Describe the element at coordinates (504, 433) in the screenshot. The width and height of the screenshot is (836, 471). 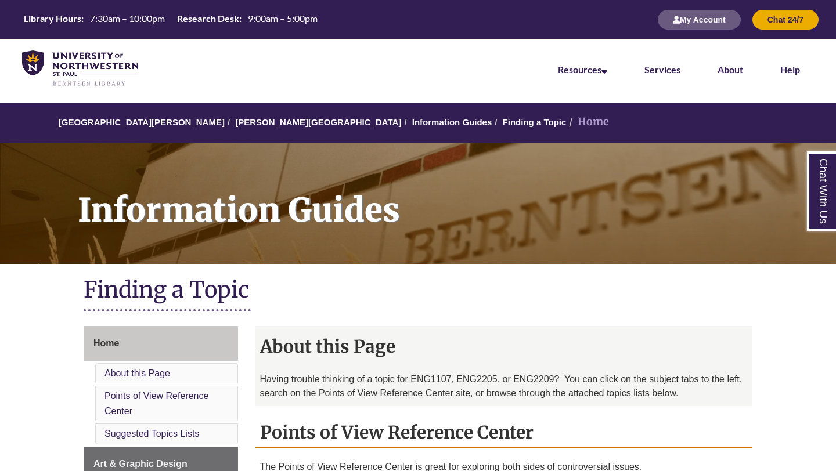
I see `h2: Points of View Reference Center` at that location.